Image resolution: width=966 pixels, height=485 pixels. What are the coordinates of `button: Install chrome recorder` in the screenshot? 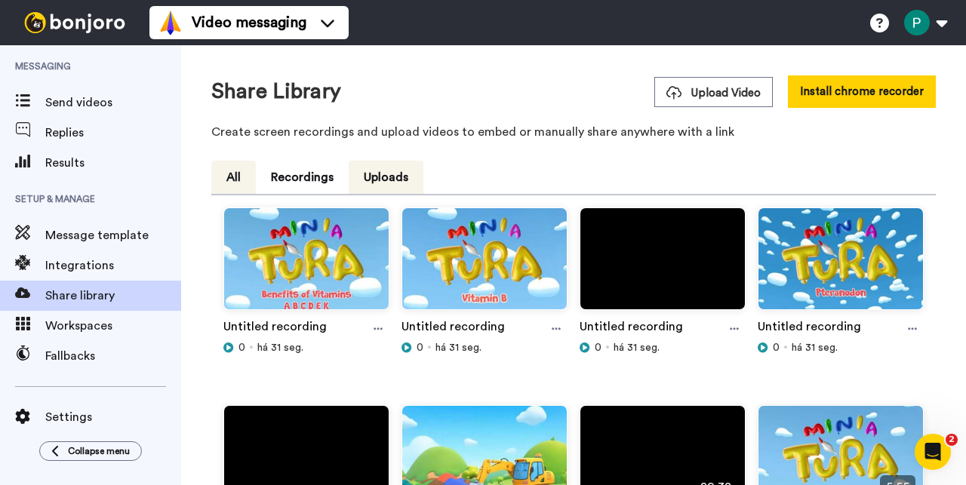 It's located at (861, 91).